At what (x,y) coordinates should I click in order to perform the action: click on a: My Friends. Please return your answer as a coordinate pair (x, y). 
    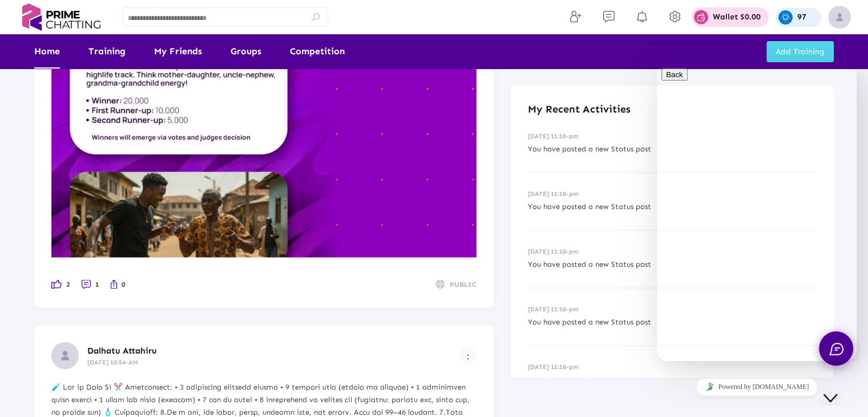
    Looking at the image, I should click on (178, 52).